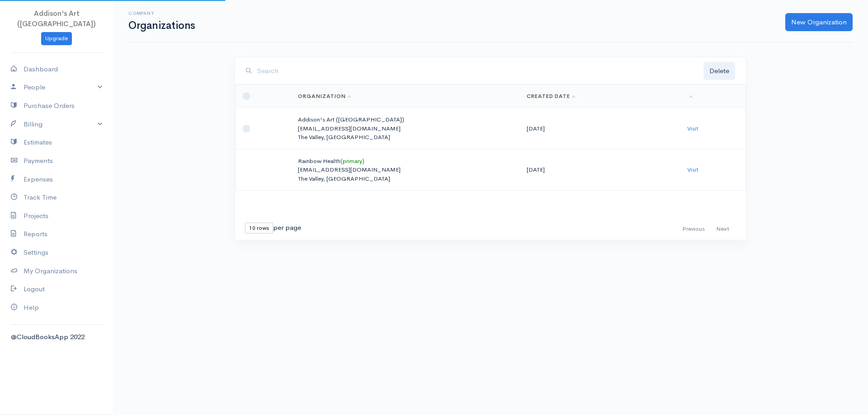 The image size is (868, 415). What do you see at coordinates (162, 26) in the screenshot?
I see `h1: Organizations` at bounding box center [162, 26].